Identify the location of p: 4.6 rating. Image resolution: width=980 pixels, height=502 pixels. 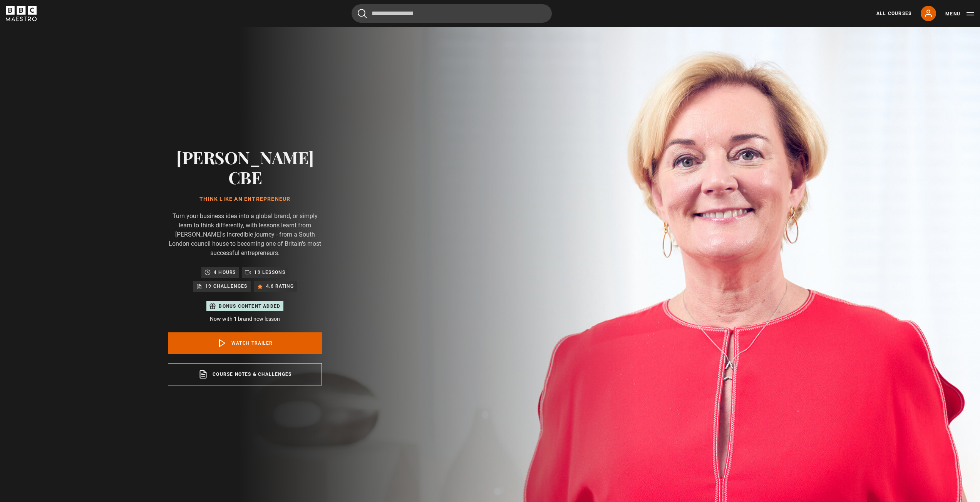
(280, 286).